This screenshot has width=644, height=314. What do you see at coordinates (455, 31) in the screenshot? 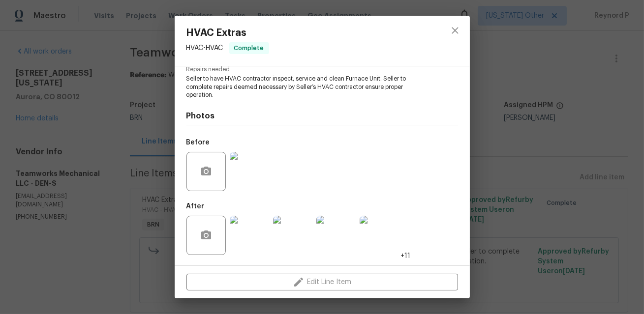
I see `button: close` at bounding box center [455, 31].